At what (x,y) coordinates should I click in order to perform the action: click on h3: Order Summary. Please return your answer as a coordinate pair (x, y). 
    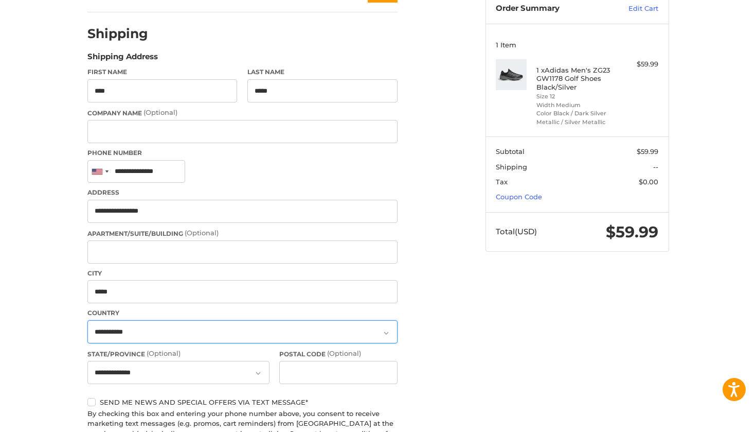
    Looking at the image, I should click on (551, 9).